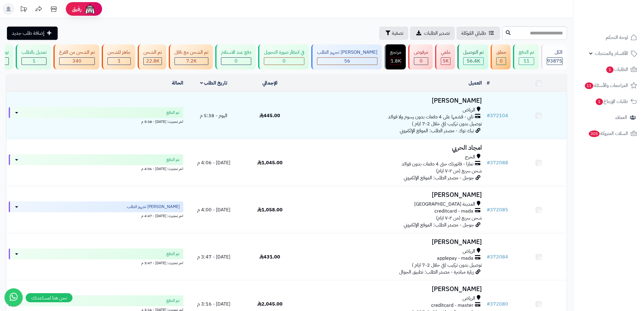 This screenshot has height=311, width=644. I want to click on a: الطلبات1, so click(609, 69).